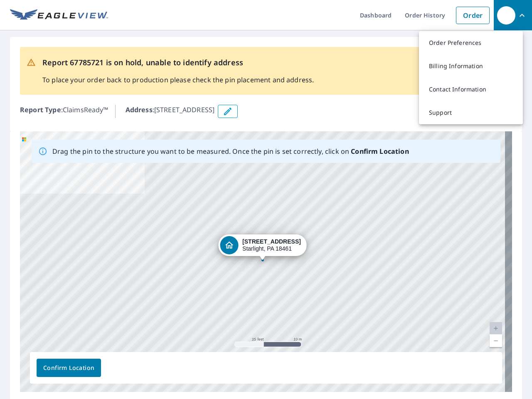  Describe the element at coordinates (471, 113) in the screenshot. I see `a: Support` at that location.